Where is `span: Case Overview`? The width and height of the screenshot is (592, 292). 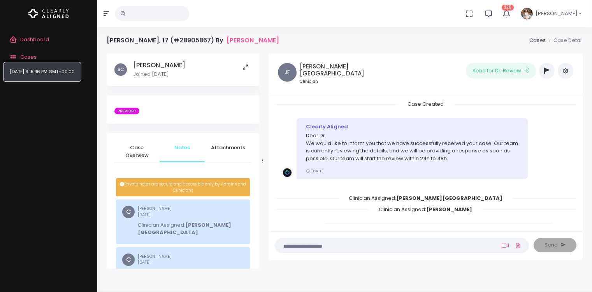
span: Case Overview is located at coordinates (137, 151).